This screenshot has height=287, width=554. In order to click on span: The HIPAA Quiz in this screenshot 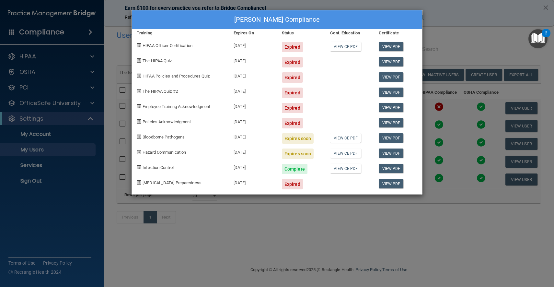, I will do `click(157, 61)`.